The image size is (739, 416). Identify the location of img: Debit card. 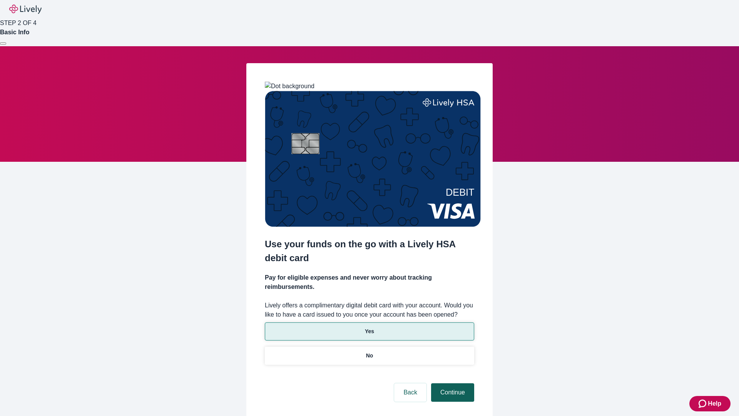
(373, 159).